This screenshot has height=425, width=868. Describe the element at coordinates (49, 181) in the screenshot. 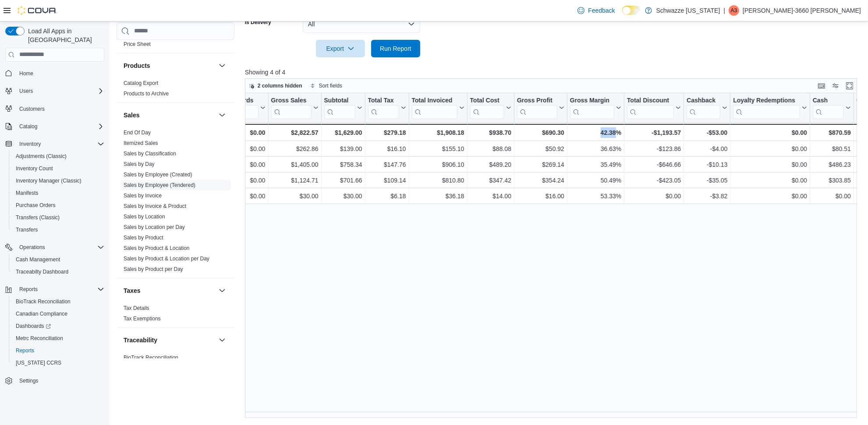

I see `a: Inventory Manager (Classic)` at that location.